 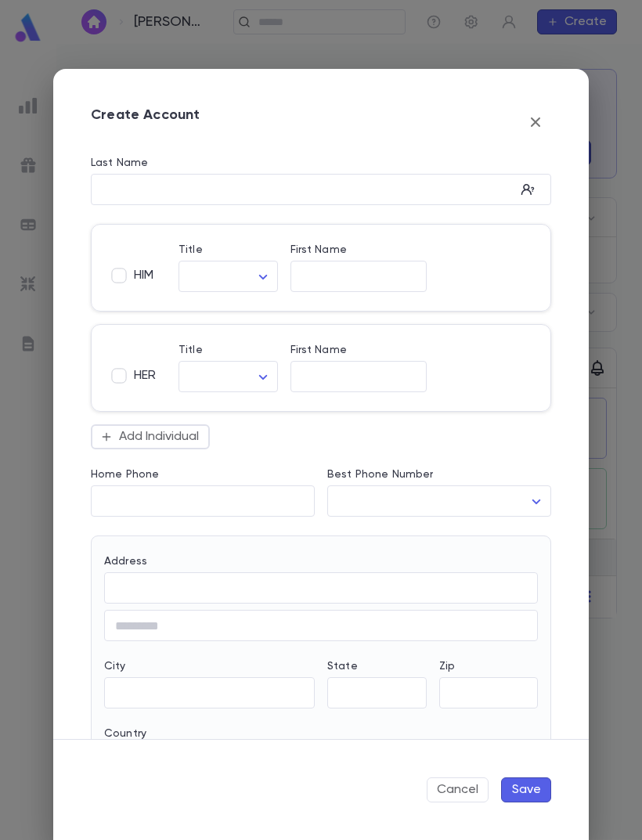 What do you see at coordinates (125, 474) in the screenshot?
I see `label: Home Phone` at bounding box center [125, 474].